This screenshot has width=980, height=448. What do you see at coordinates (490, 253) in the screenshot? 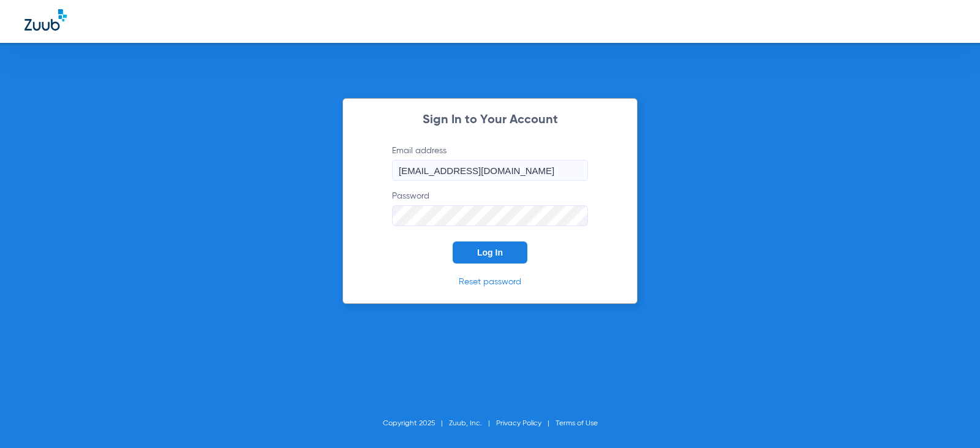
I see `button: Log In` at bounding box center [490, 253].